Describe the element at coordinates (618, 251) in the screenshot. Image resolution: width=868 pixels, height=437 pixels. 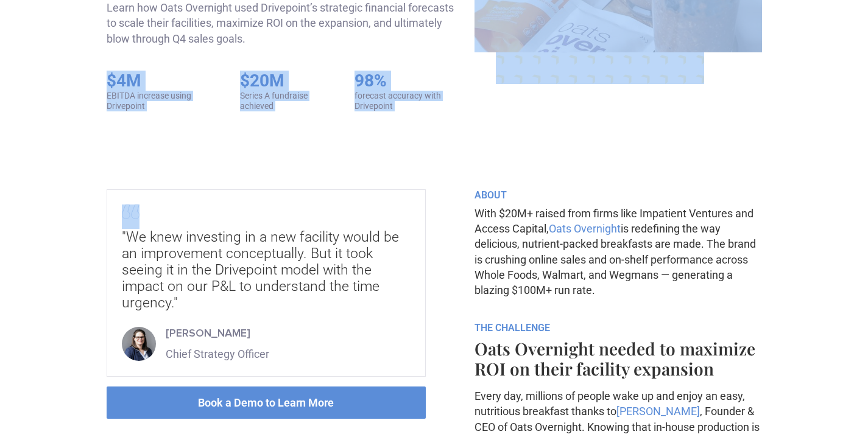
I see `p: With $20M+ raised from firms like Impatient Ventures and Access Capital, is redefining the way de...` at that location.